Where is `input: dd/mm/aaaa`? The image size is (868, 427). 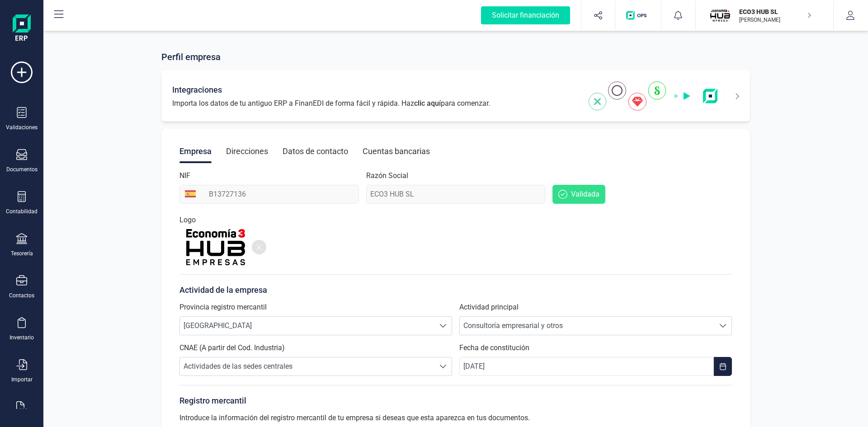 input: dd/mm/aaaa is located at coordinates (587, 366).